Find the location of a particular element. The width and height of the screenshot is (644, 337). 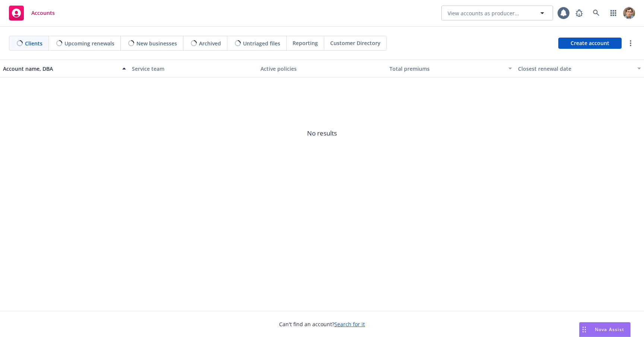

a: more is located at coordinates (631, 43).